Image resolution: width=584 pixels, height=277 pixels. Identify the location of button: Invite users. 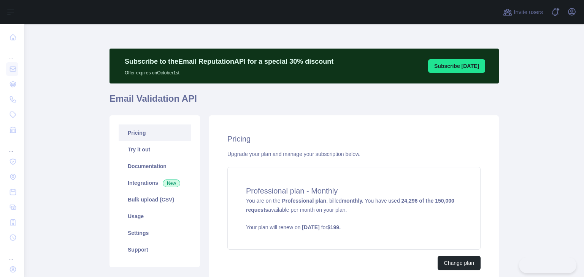
(522, 12).